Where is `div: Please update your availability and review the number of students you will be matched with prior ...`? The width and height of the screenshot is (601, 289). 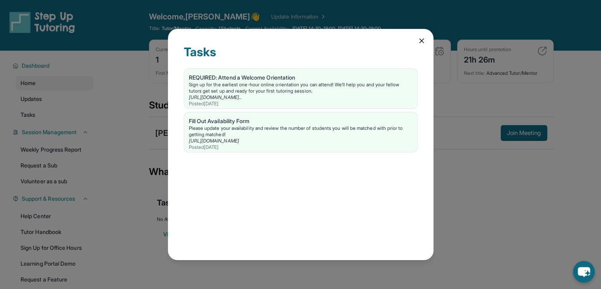 div: Please update your availability and review the number of students you will be matched with prior ... is located at coordinates (301, 131).